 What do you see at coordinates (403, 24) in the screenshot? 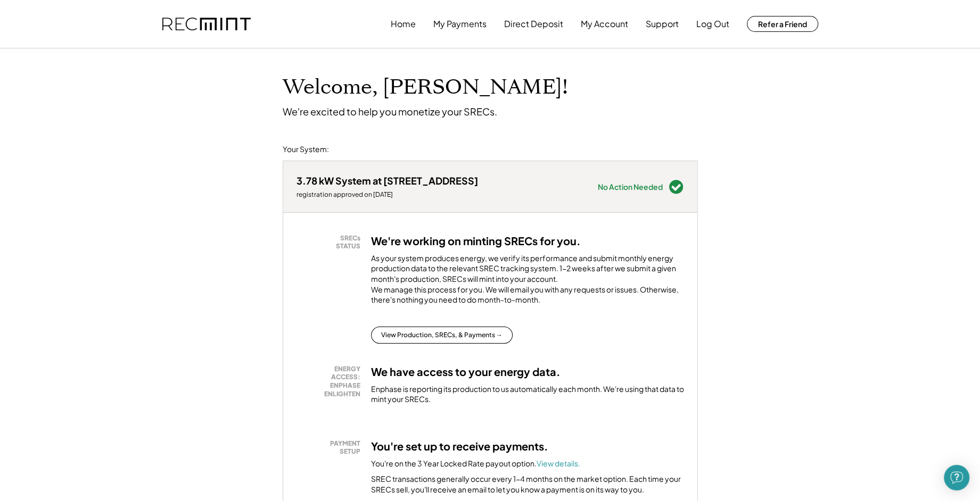
I see `button: Home` at bounding box center [403, 24].